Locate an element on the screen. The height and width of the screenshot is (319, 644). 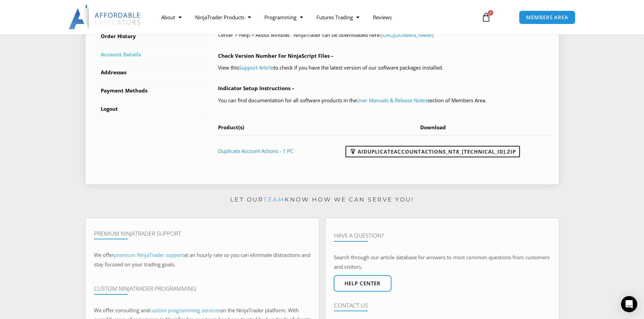
p: Search through our article database for answers to most common questions from customers and visit... is located at coordinates (442, 263).